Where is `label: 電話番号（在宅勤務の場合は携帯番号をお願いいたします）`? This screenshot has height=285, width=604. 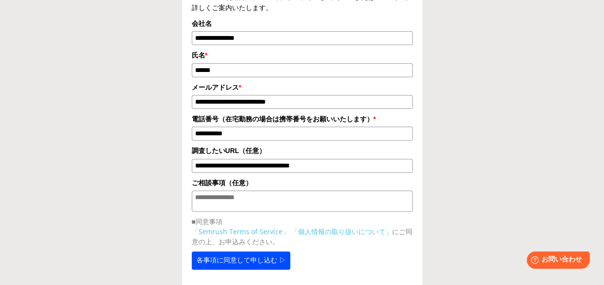 label: 電話番号（在宅勤務の場合は携帯番号をお願いいたします） is located at coordinates (302, 119).